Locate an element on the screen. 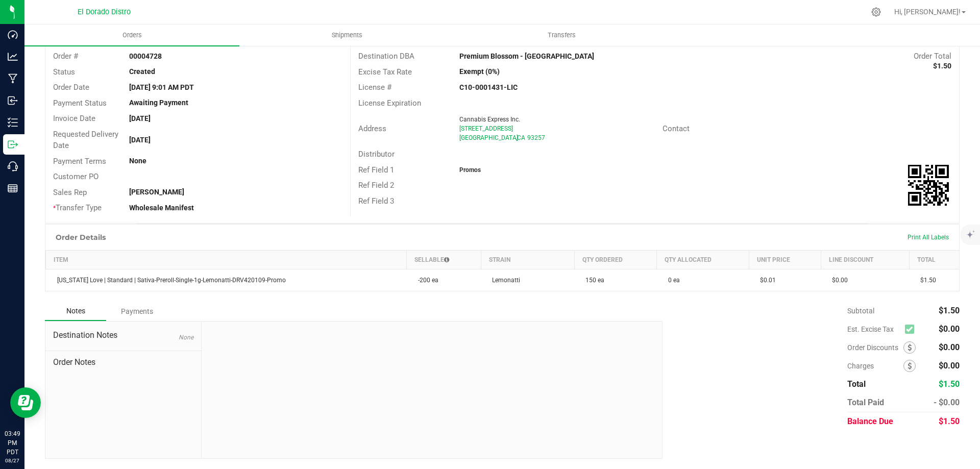  span: Order Discounts is located at coordinates (876, 347).